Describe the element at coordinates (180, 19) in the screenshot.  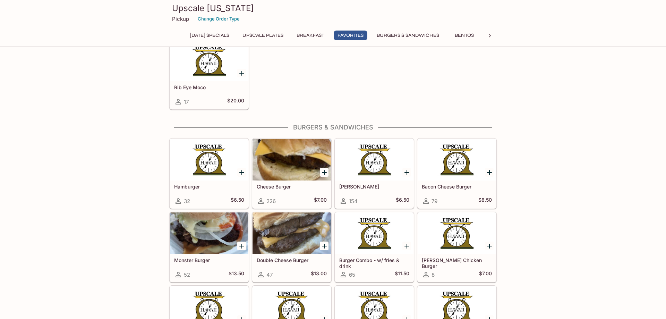
I see `p: Pickup` at that location.